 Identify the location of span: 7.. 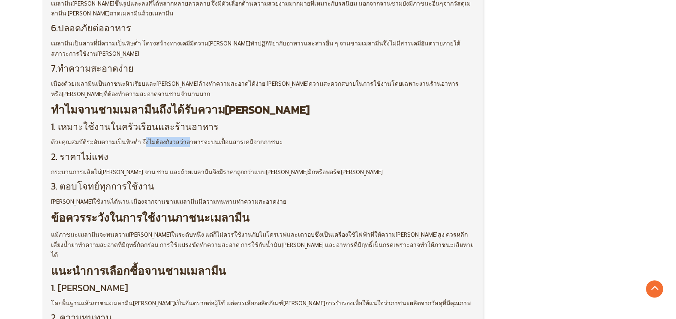
(54, 68).